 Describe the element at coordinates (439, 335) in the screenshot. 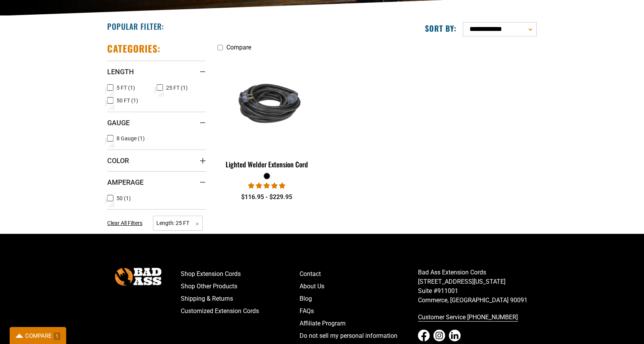

I see `a: Instagram - open in a new tab` at that location.